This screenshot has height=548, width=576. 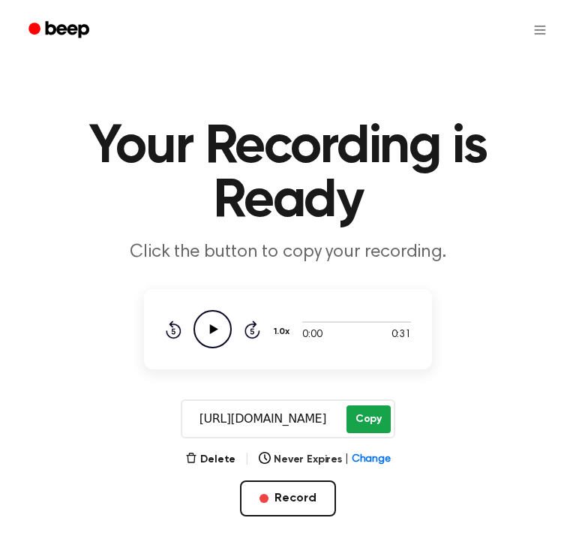 I want to click on span: 0:00, so click(x=312, y=335).